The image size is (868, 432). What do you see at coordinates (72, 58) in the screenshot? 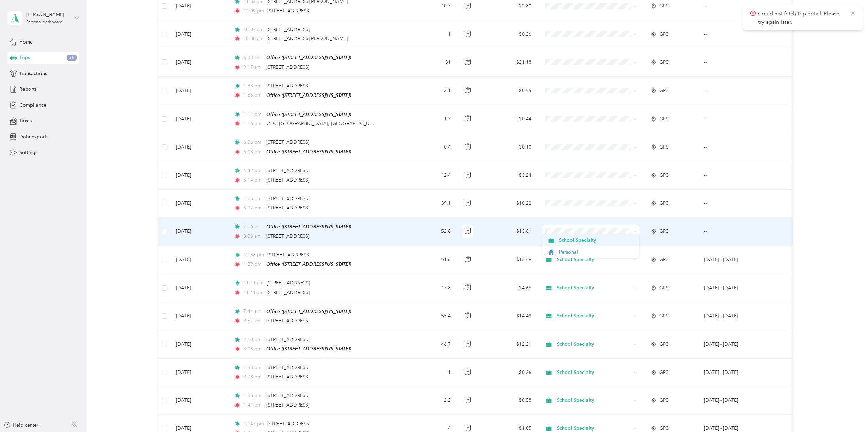
I see `span: 28` at bounding box center [72, 58].